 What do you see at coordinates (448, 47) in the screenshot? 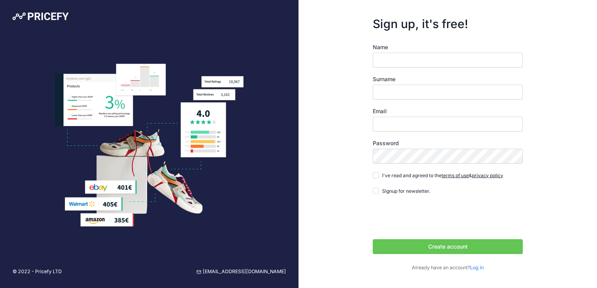
I see `label: Name` at bounding box center [448, 47].